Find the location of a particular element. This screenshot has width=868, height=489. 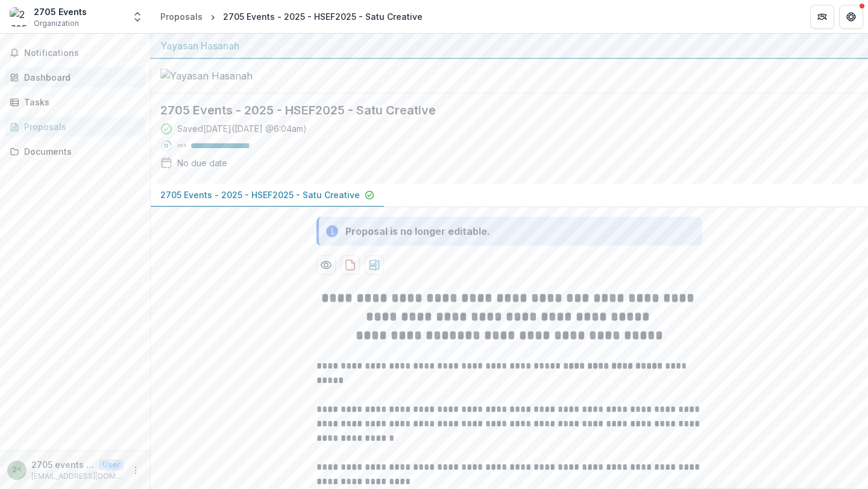

h2: 2705 Events - 2025 - HSEF2025 - Satu Creative is located at coordinates (500, 110).